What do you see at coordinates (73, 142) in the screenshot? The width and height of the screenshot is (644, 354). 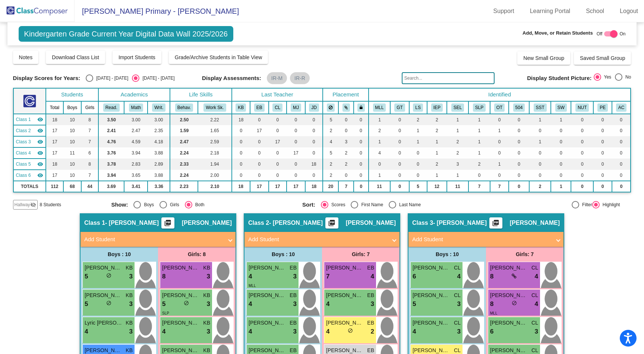 I see `td: 10` at bounding box center [73, 142].